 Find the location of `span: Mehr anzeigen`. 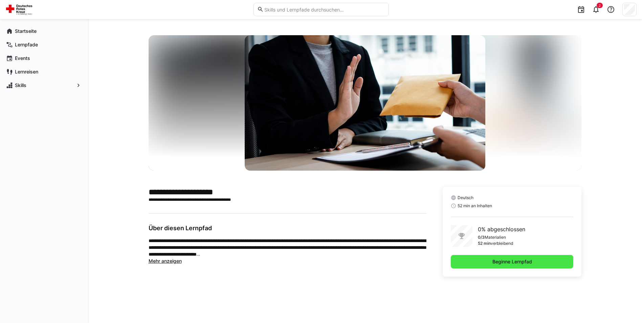

span: Mehr anzeigen is located at coordinates (165, 261).